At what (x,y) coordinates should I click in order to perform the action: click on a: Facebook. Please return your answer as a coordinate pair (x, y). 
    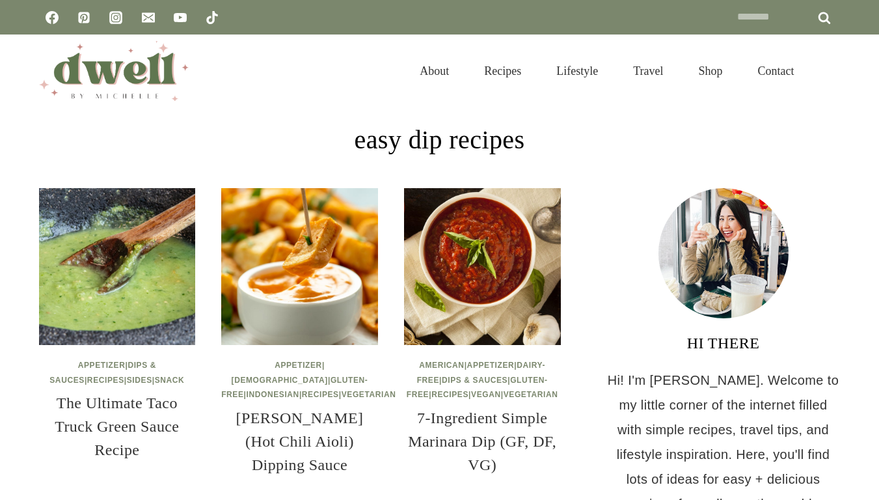
    Looking at the image, I should click on (52, 18).